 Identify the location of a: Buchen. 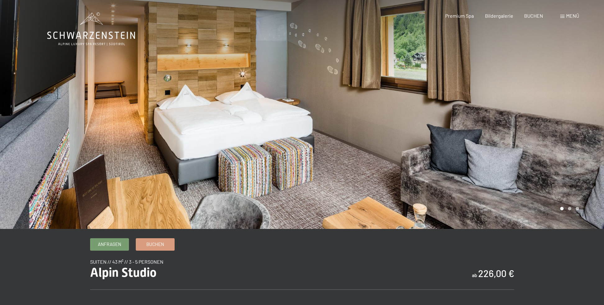
(155, 245).